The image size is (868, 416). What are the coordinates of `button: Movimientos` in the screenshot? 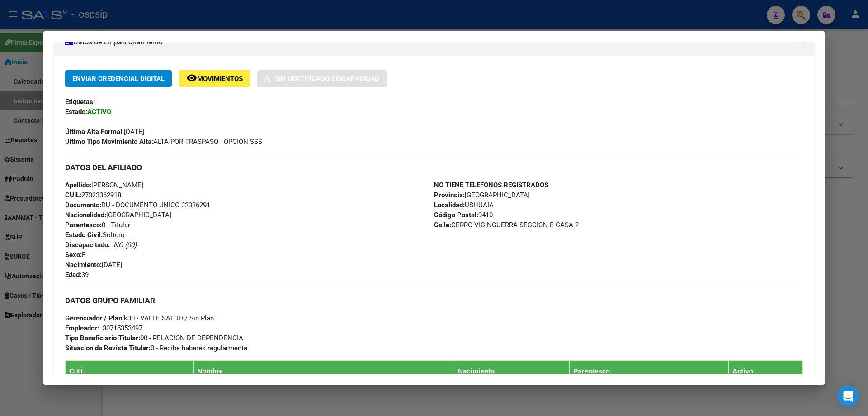 It's located at (215, 78).